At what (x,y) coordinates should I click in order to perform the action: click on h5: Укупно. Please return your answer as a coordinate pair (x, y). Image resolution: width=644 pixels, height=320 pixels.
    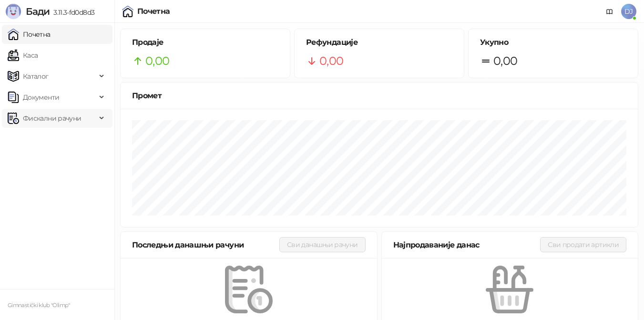
    Looking at the image, I should click on (553, 42).